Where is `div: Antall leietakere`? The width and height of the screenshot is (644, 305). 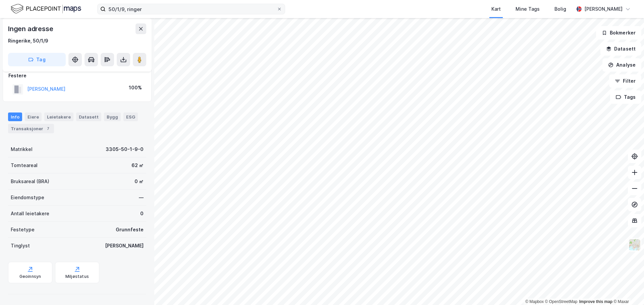
div: Antall leietakere is located at coordinates (30, 214).